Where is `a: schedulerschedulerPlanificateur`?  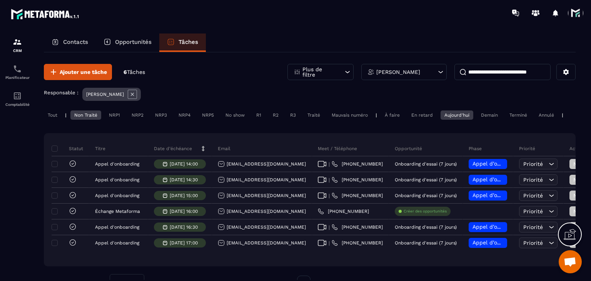
a: schedulerschedulerPlanificateur is located at coordinates (17, 72).